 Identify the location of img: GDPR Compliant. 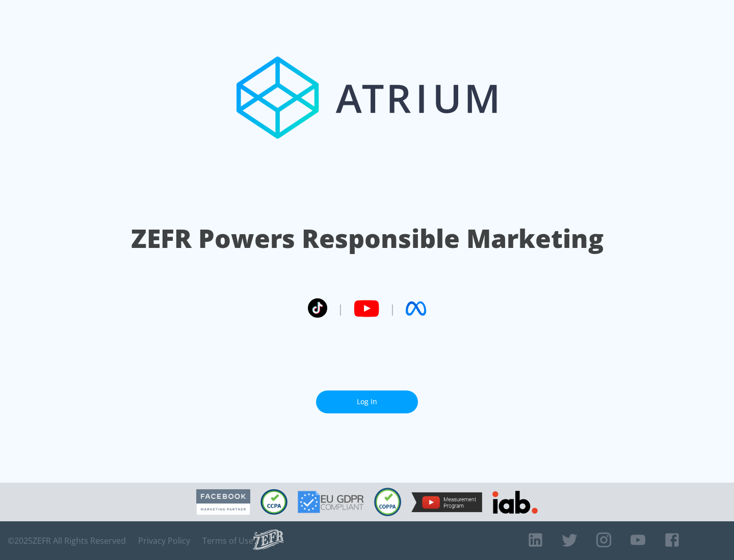
(331, 502).